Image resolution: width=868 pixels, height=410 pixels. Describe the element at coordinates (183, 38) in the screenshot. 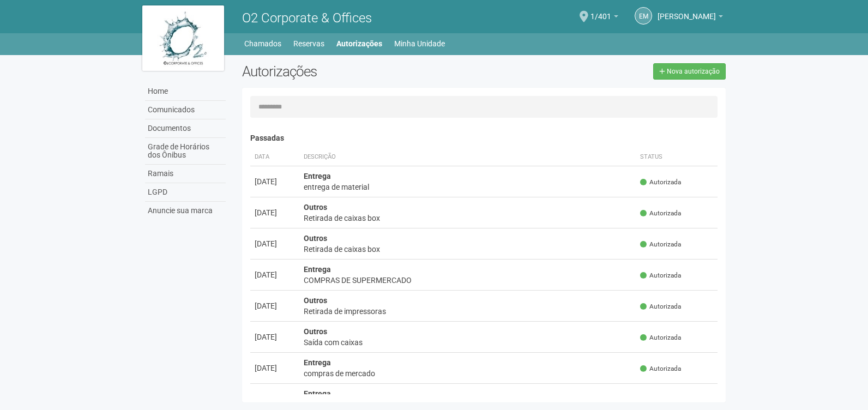

I see `img: logo.jpg` at that location.